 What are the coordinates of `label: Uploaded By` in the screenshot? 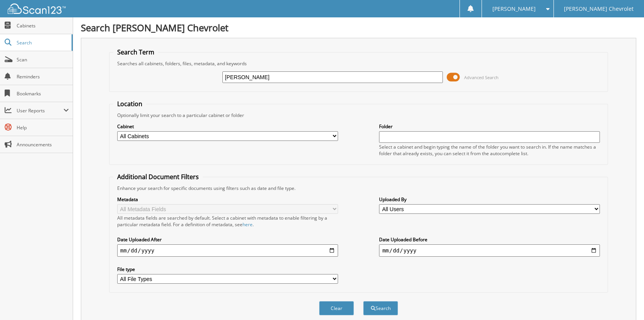 It's located at (489, 199).